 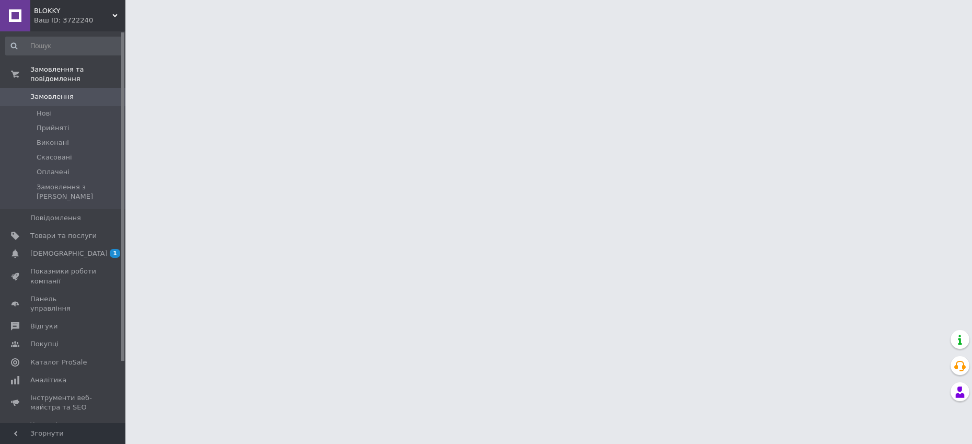 What do you see at coordinates (53, 143) in the screenshot?
I see `span: Виконані` at bounding box center [53, 143].